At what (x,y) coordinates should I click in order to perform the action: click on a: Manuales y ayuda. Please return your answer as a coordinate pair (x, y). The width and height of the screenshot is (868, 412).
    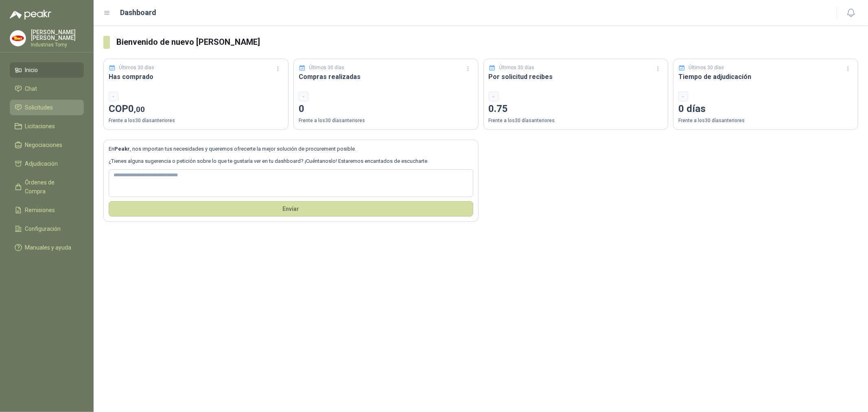
    Looking at the image, I should click on (47, 247).